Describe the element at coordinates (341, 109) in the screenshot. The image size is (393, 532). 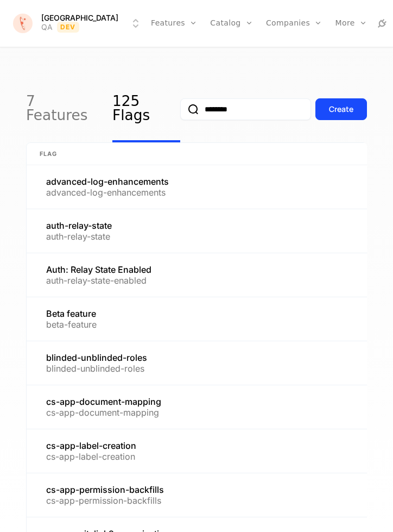
I see `button: Create` at that location.